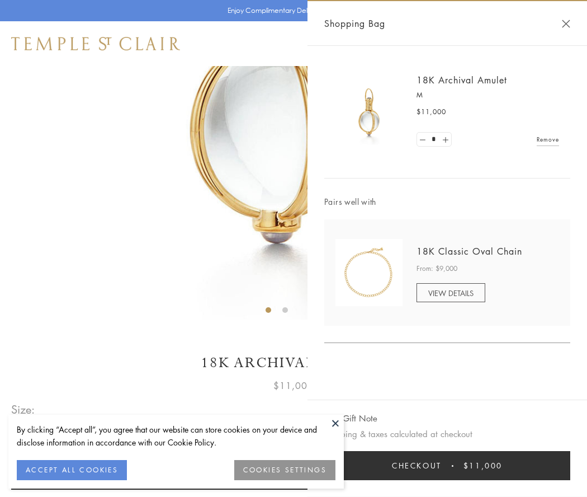 The image size is (587, 497). I want to click on a: 18K Classic Oval Chain, so click(469, 251).